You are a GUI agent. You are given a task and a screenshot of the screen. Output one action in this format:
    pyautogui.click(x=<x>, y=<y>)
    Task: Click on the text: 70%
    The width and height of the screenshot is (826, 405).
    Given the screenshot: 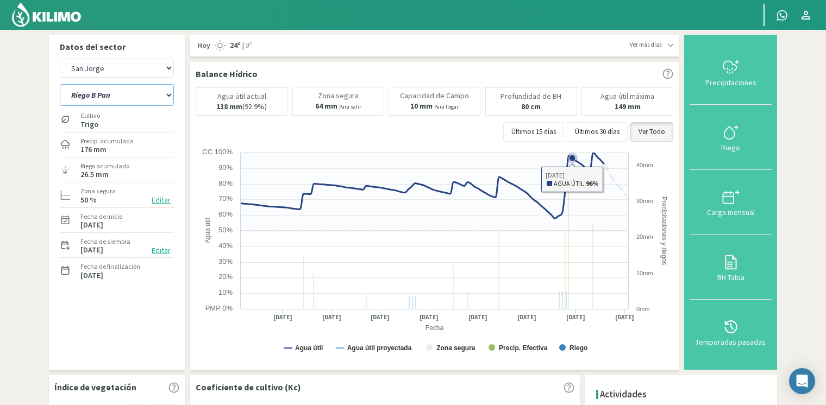 What is the action you would take?
    pyautogui.click(x=225, y=198)
    